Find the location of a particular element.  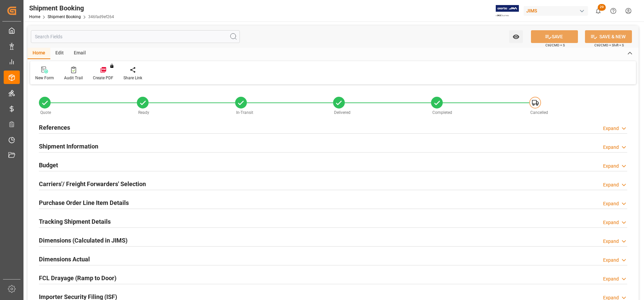

span: Cancelled is located at coordinates (539, 112).